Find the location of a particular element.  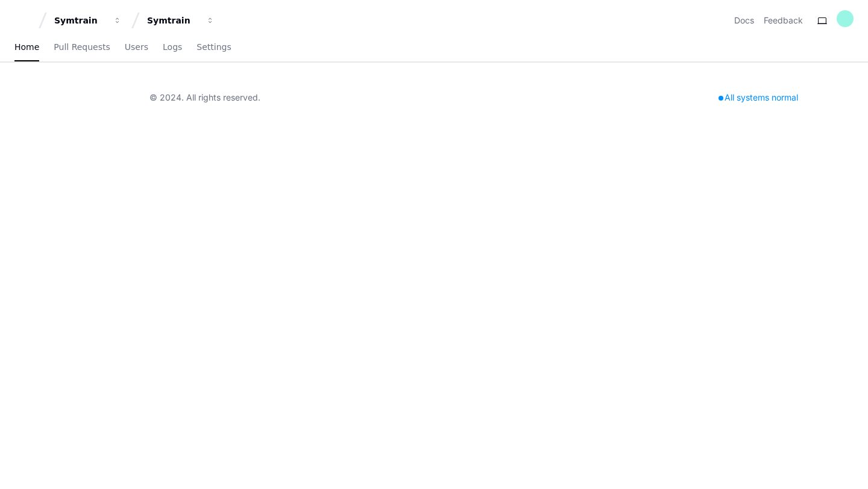

a: Logs is located at coordinates (172, 48).